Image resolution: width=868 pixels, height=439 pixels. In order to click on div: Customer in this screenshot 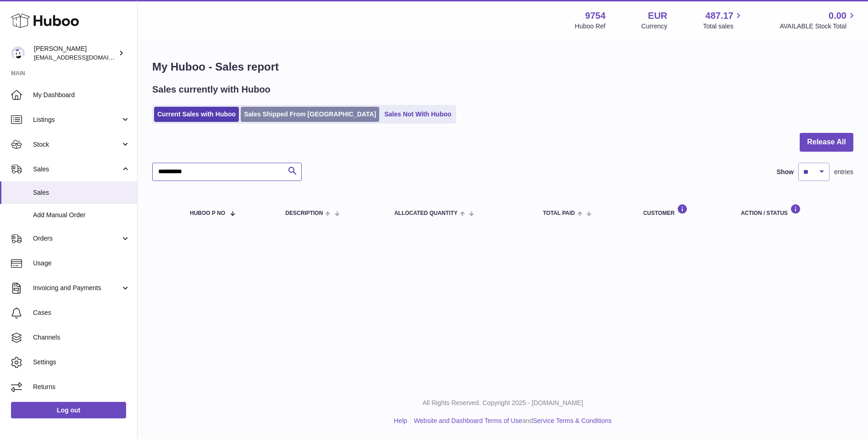, I will do `click(683, 210)`.